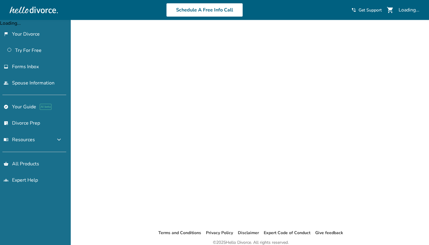  What do you see at coordinates (287, 232) in the screenshot?
I see `a: Expert Code of Conduct` at bounding box center [287, 232].